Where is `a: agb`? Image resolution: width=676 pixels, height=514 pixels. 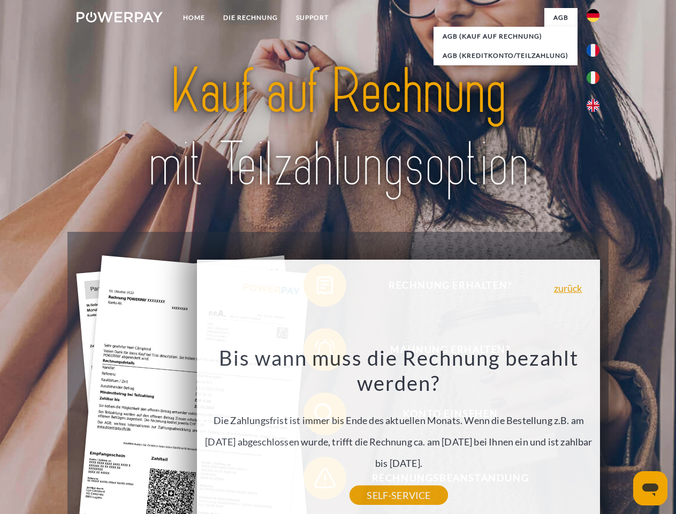 a: agb is located at coordinates (561, 18).